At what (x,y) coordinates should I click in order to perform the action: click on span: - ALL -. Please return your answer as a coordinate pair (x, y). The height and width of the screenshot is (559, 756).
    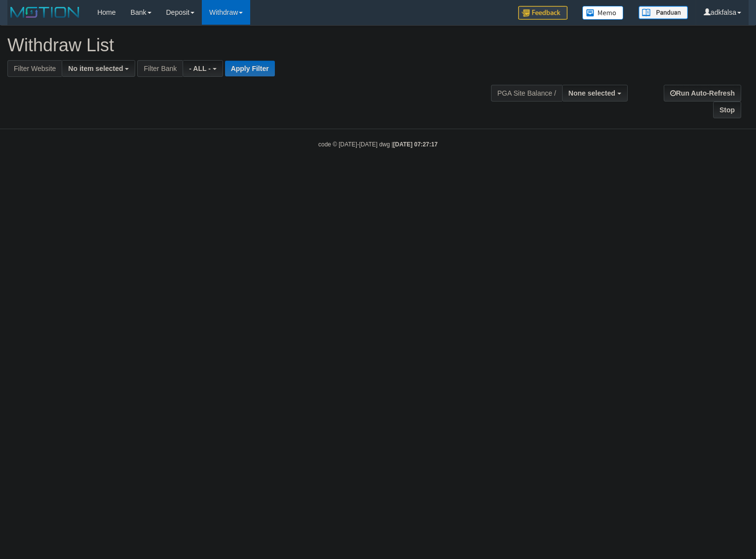
    Looking at the image, I should click on (200, 68).